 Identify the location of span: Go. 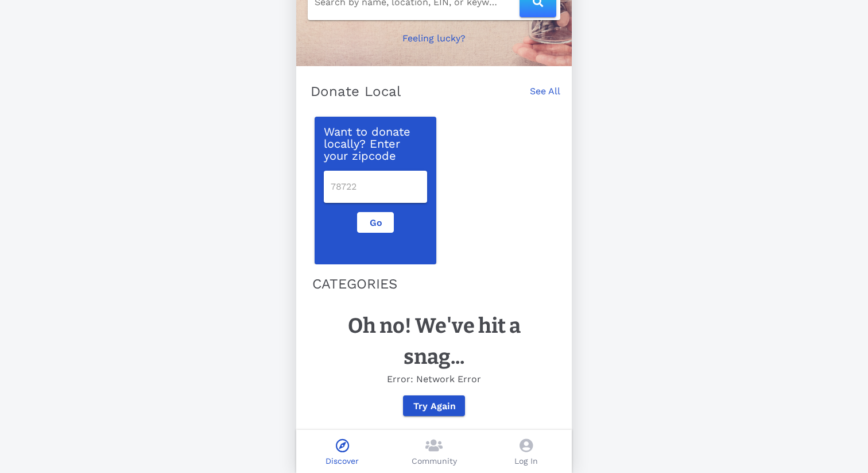
(375, 222).